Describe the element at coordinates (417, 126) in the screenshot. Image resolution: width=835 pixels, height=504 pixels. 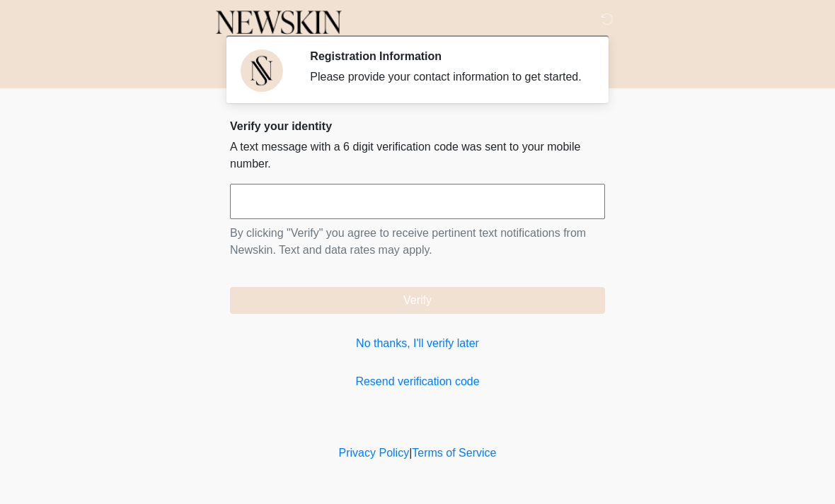
I see `h2: Verify your identity` at that location.